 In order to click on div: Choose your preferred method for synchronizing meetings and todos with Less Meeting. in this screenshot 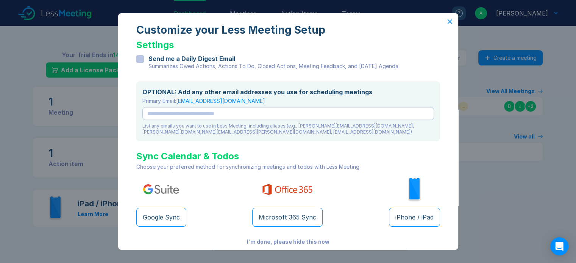, I will do `click(288, 167)`.